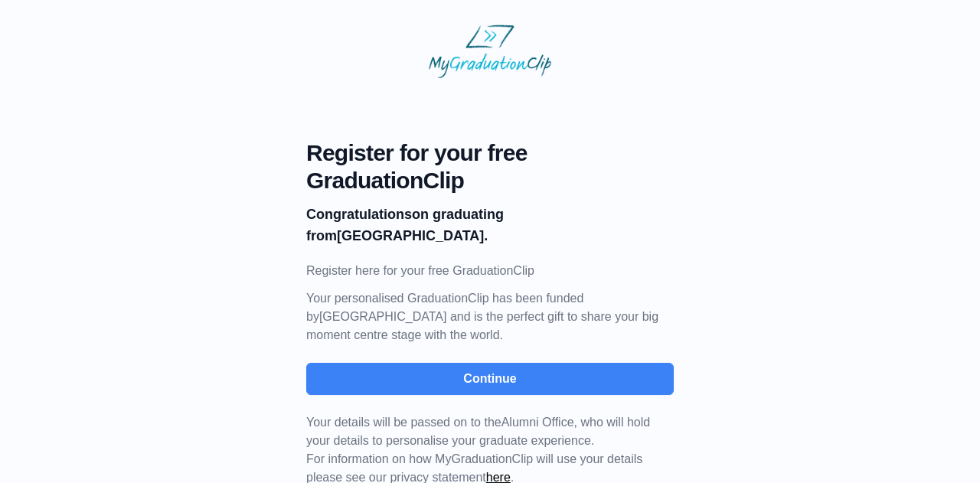 The image size is (980, 483). Describe the element at coordinates (490, 379) in the screenshot. I see `button: Continue` at that location.